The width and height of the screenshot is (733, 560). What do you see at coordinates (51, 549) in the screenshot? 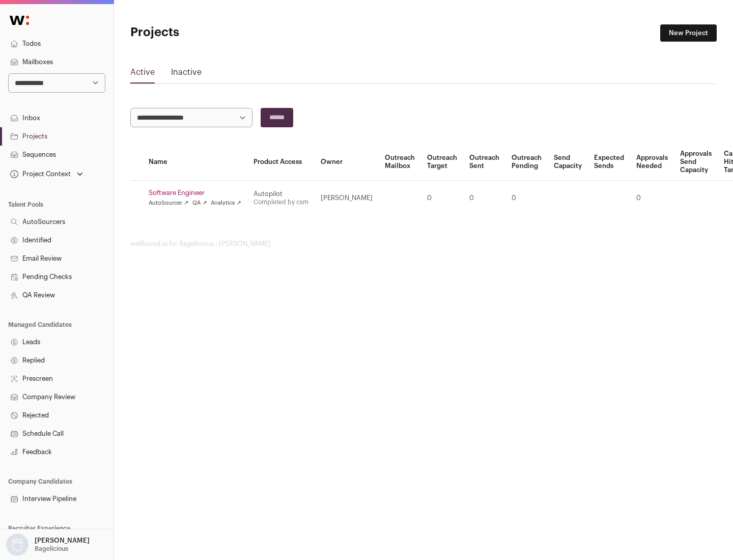
I see `p: Bagelicious` at bounding box center [51, 549].